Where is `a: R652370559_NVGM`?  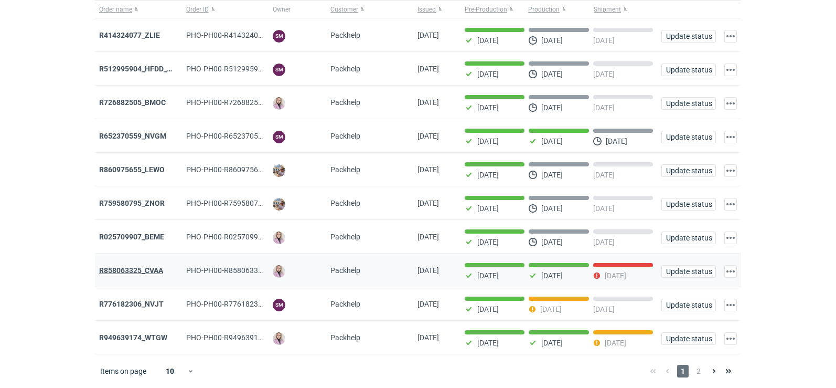
a: R652370559_NVGM is located at coordinates (133, 136).